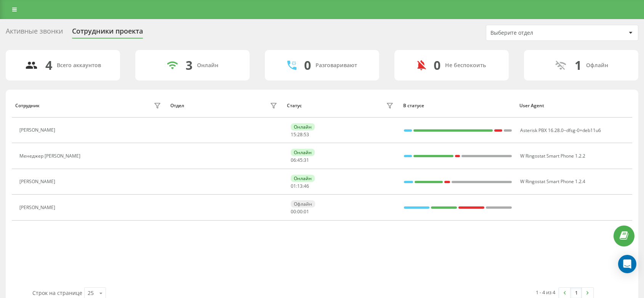 The image size is (644, 298). Describe the element at coordinates (552, 181) in the screenshot. I see `span: W Ringostat Smart Phone 1.2.4` at that location.